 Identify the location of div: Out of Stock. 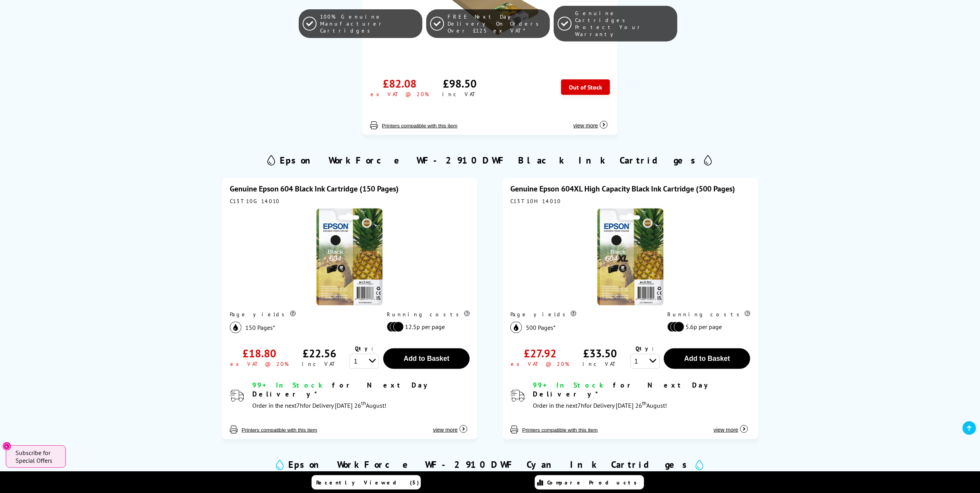
(585, 87).